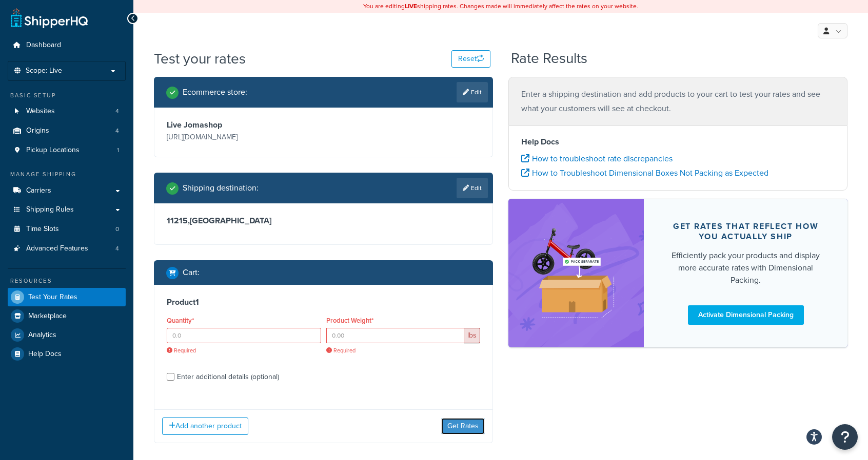  I want to click on a: Analytics, so click(67, 335).